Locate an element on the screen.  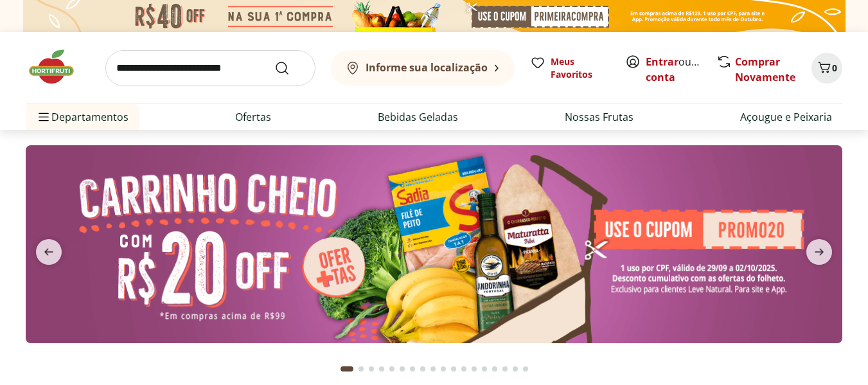
button: Go to page 16 from fs-carousel is located at coordinates (505, 369).